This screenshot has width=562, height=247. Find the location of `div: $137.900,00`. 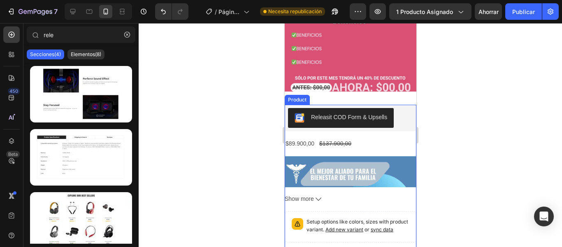

div: $137.900,00 is located at coordinates (51, 120).